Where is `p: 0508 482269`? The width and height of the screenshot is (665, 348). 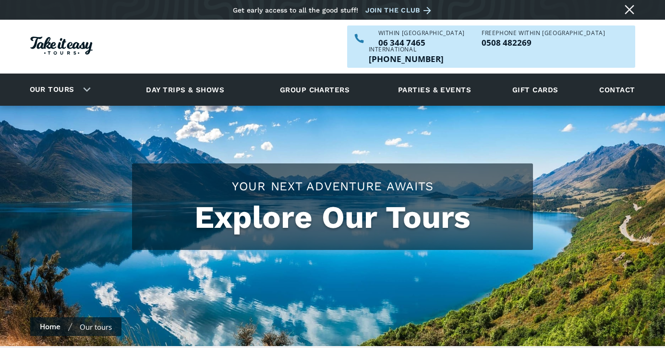 p: 0508 482269 is located at coordinates (543, 42).